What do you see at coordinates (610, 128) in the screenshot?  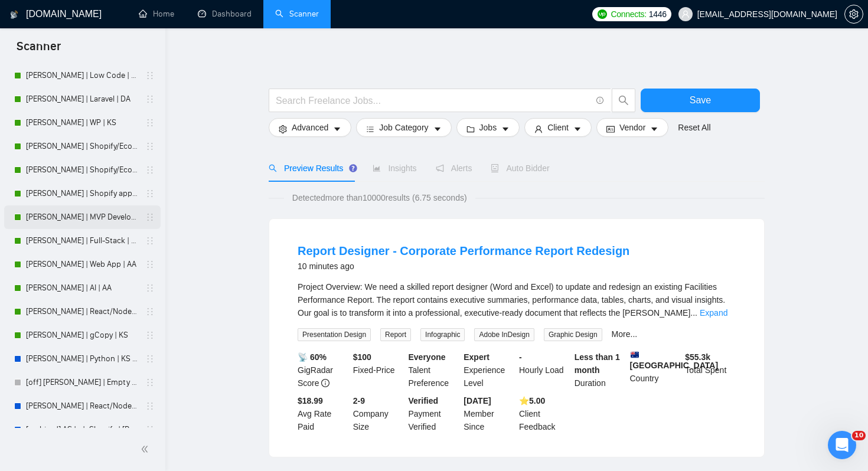 I see `span: idcard` at bounding box center [610, 128].